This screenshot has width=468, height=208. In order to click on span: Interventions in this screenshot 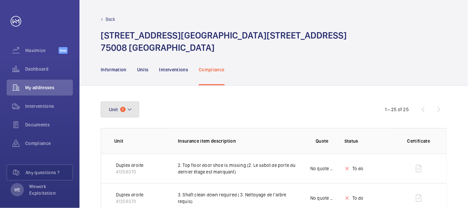, I will do `click(49, 106)`.